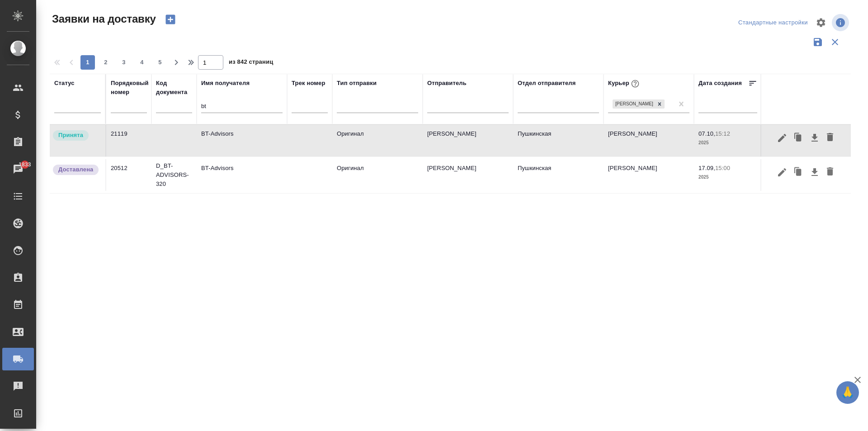 Image resolution: width=868 pixels, height=431 pixels. Describe the element at coordinates (106, 62) in the screenshot. I see `button: 2` at that location.